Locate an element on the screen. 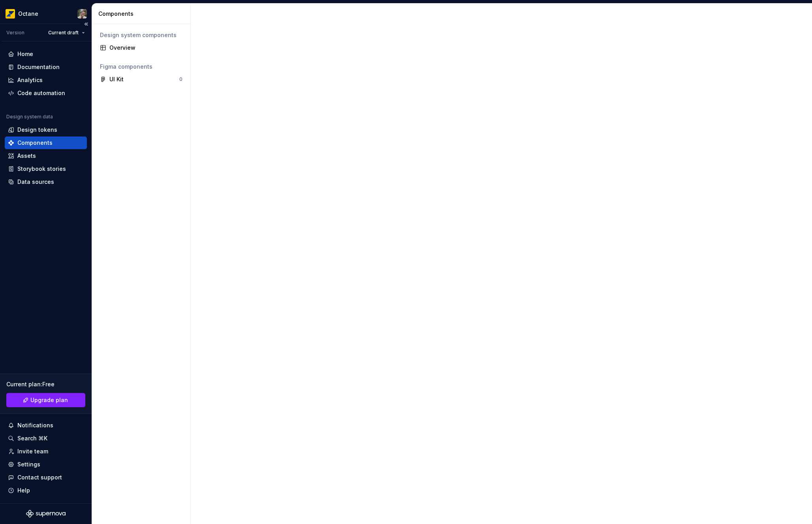  div: Search ⌘K is located at coordinates (32, 439).